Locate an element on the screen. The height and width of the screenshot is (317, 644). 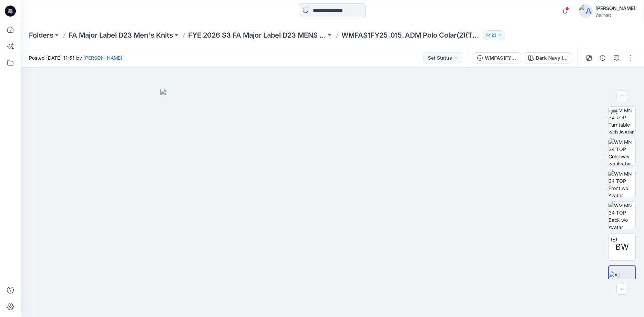
p: Folders is located at coordinates (41, 35).